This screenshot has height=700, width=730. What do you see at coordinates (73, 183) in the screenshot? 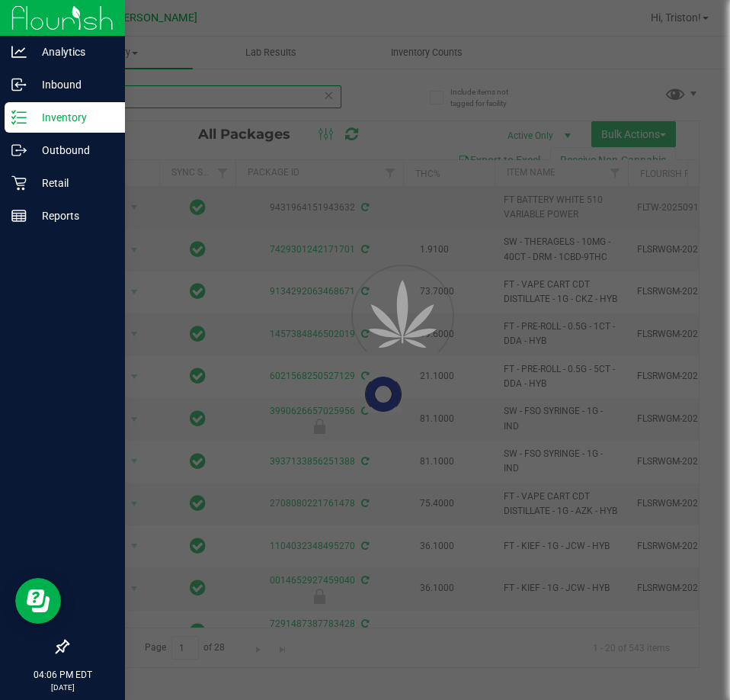
I see `p: Retail` at bounding box center [73, 183].